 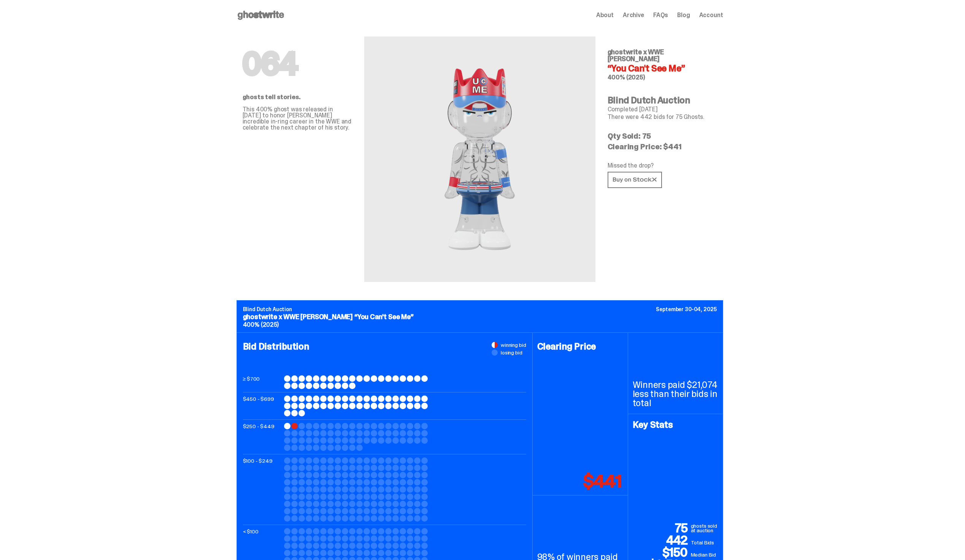 I want to click on p: $150, so click(x=661, y=553).